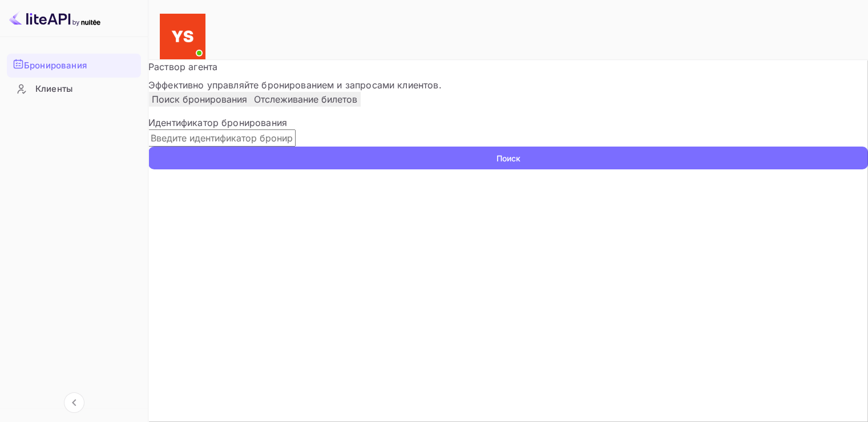  I want to click on div: Клиенты, so click(73, 89).